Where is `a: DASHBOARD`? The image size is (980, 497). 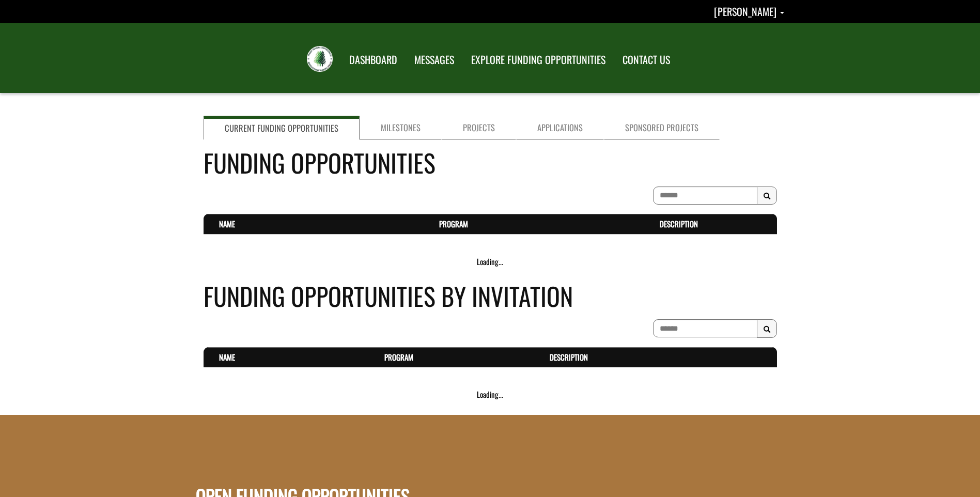
a: DASHBOARD is located at coordinates (373, 60).